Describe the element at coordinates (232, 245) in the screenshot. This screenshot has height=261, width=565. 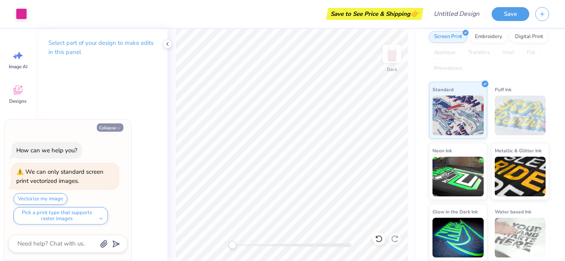
I see `div: Accessibility label` at that location.